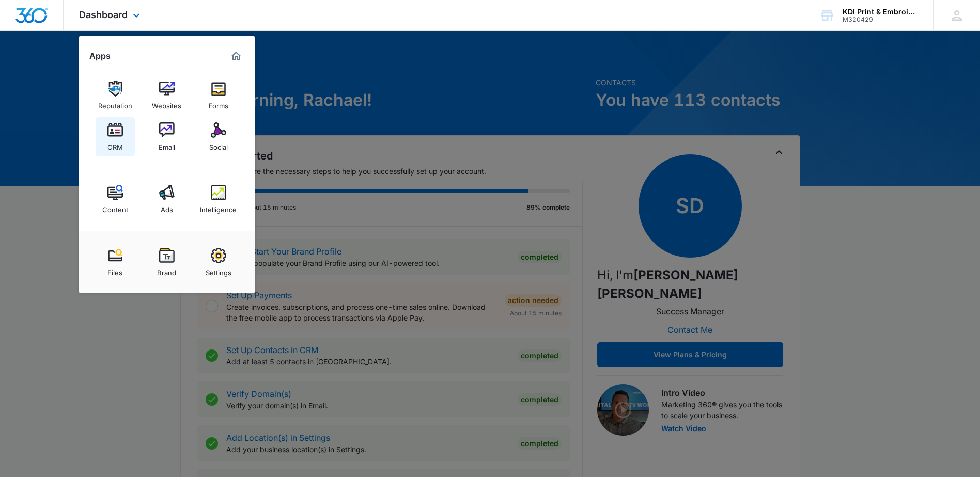 The image size is (980, 477). What do you see at coordinates (104, 14) in the screenshot?
I see `span: Dashboard` at bounding box center [104, 14].